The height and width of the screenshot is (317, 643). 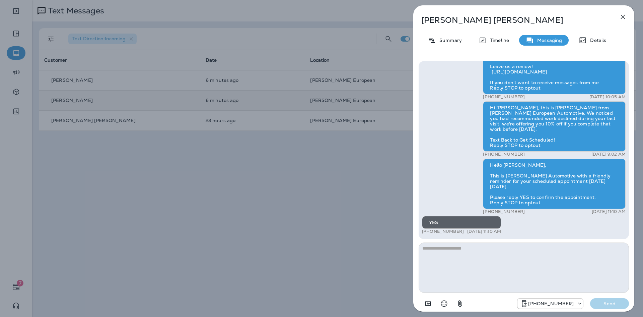 What do you see at coordinates (462, 222) in the screenshot?
I see `div: YES` at bounding box center [462, 222].